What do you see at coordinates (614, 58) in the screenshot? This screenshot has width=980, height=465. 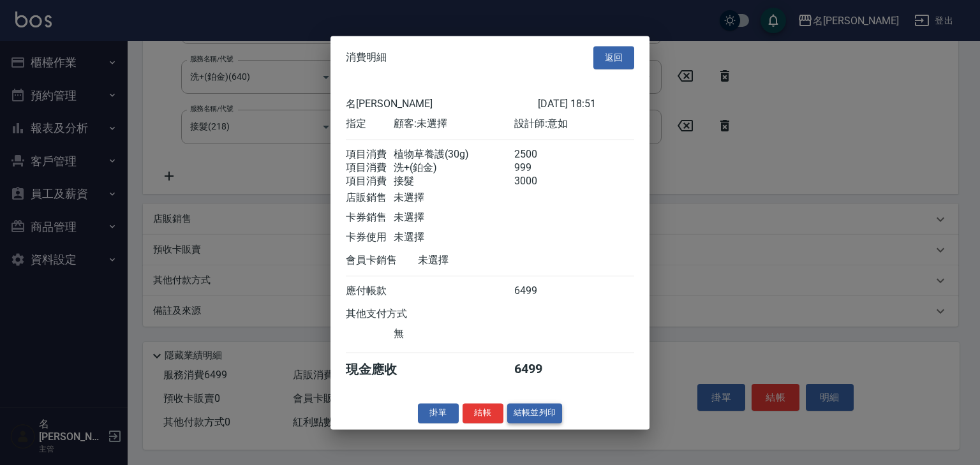 I see `button: 返回` at bounding box center [614, 58].